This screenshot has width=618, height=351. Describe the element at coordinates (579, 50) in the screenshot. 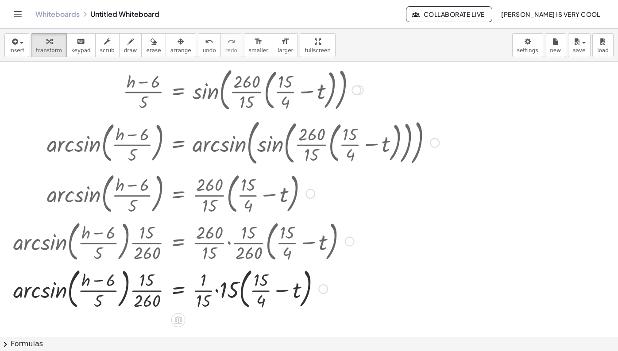

I see `span: save` at that location.